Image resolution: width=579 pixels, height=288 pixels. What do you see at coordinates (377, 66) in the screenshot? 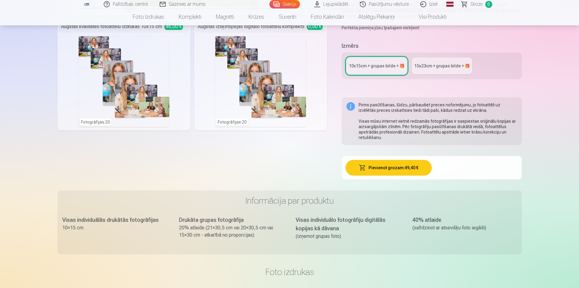
I see `div: 10x15сm + grupas bilde + 🎁` at bounding box center [377, 66].